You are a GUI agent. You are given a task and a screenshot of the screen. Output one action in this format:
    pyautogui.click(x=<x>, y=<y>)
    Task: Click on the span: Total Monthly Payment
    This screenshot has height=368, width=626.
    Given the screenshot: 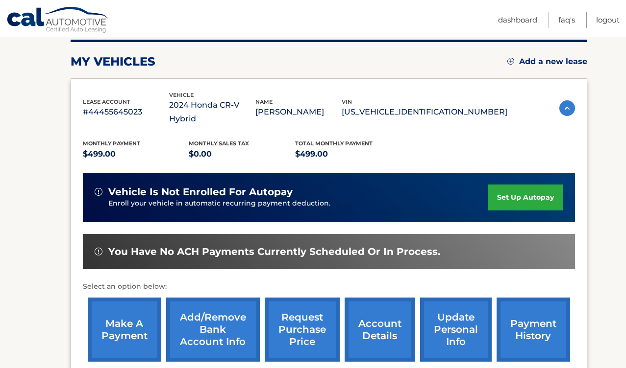 What is the action you would take?
    pyautogui.click(x=334, y=144)
    